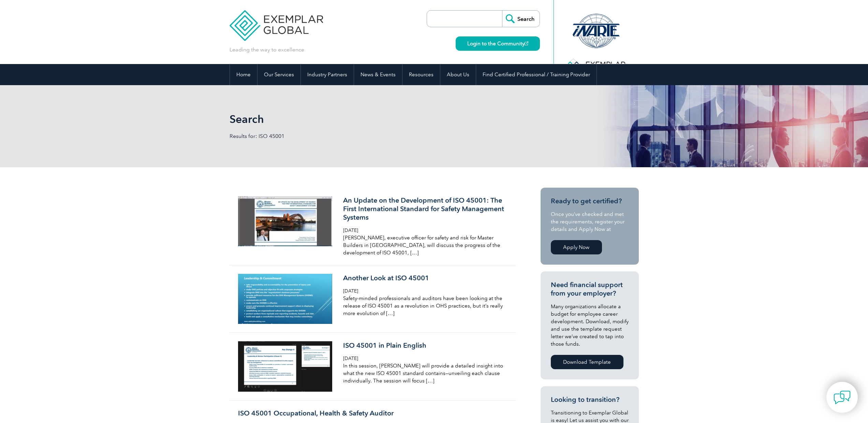 Image resolution: width=868 pixels, height=423 pixels. I want to click on a: Apply Now, so click(576, 247).